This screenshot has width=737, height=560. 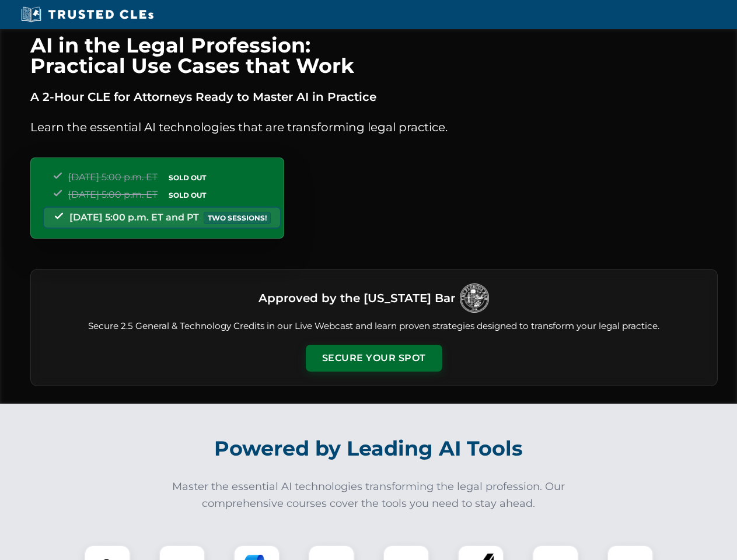 What do you see at coordinates (369, 449) in the screenshot?
I see `h2: Powered by Leading AI Tools` at bounding box center [369, 449].